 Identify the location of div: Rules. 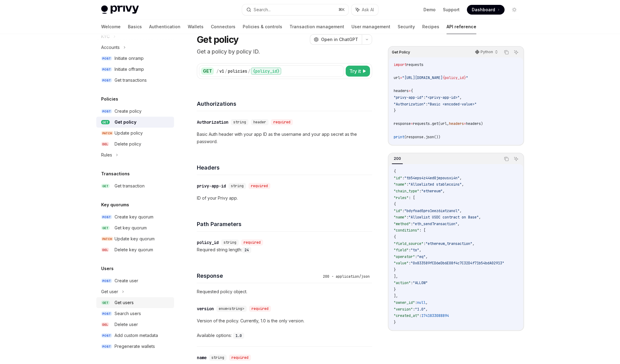
(107, 155).